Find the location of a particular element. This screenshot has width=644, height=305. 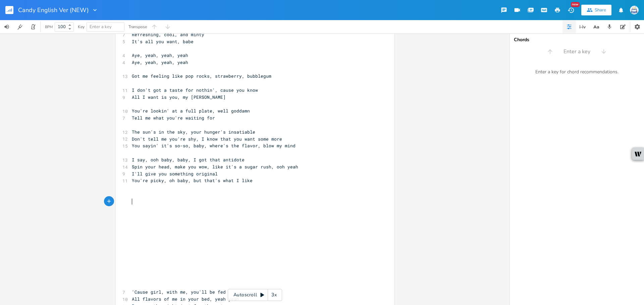

div: Chords is located at coordinates (577, 40).